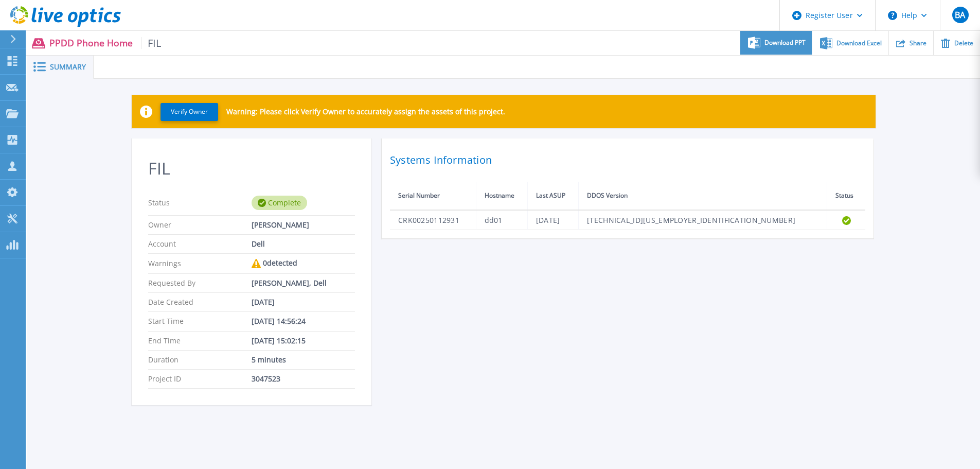  What do you see at coordinates (303, 379) in the screenshot?
I see `div: 3047523` at bounding box center [303, 379].